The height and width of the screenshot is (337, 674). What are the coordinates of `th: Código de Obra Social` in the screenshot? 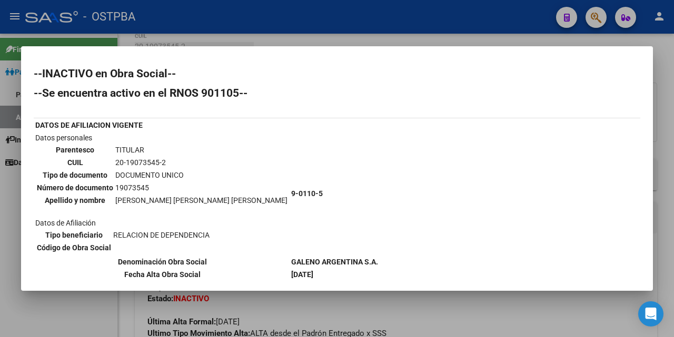 It's located at (74, 248).